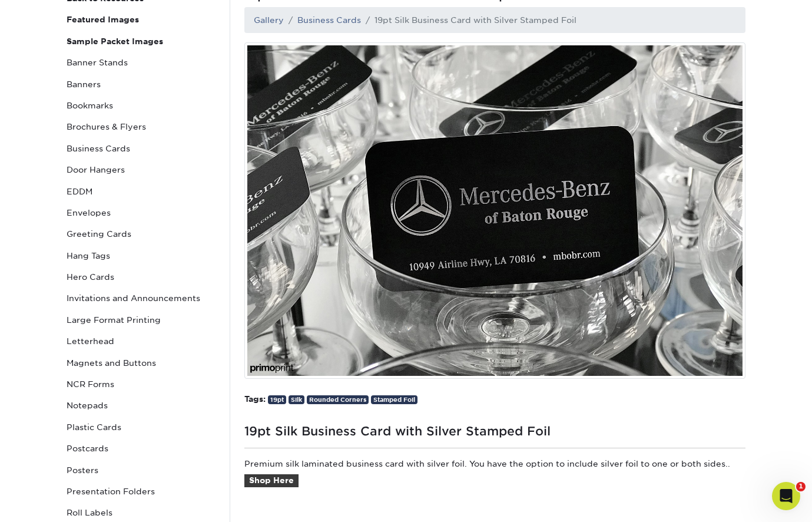 Image resolution: width=812 pixels, height=522 pixels. What do you see at coordinates (142, 384) in the screenshot?
I see `a: NCR Forms` at bounding box center [142, 384].